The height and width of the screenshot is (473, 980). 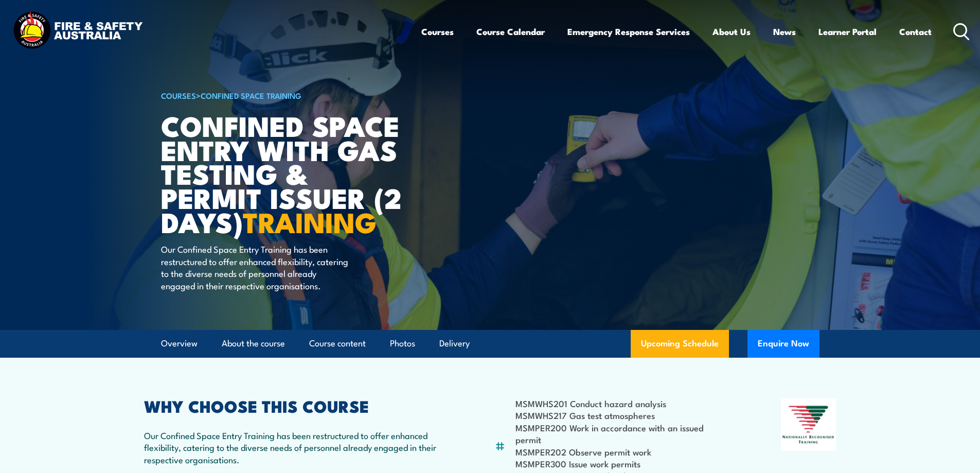 What do you see at coordinates (623, 403) in the screenshot?
I see `li: MSMWHS201 Conduct hazard analysis` at bounding box center [623, 403].